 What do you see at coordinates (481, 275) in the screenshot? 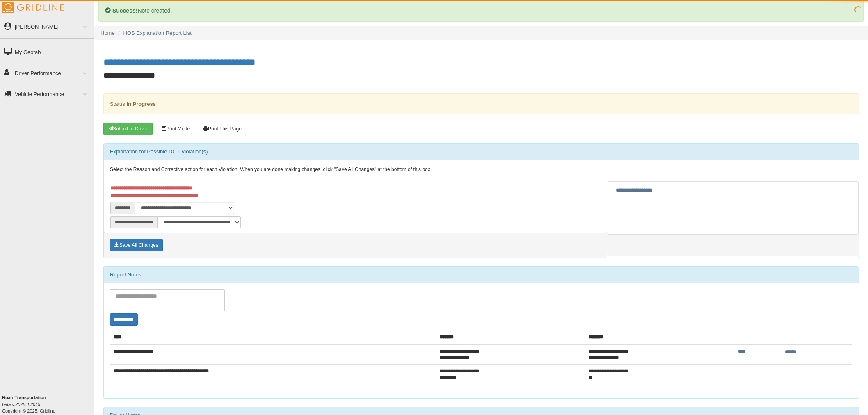
I see `div: Report Notes` at bounding box center [481, 275].